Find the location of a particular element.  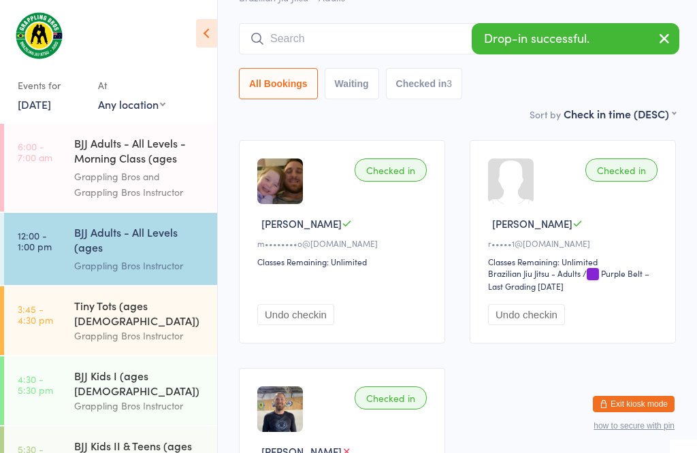

img: image1714825028.png is located at coordinates (280, 181).